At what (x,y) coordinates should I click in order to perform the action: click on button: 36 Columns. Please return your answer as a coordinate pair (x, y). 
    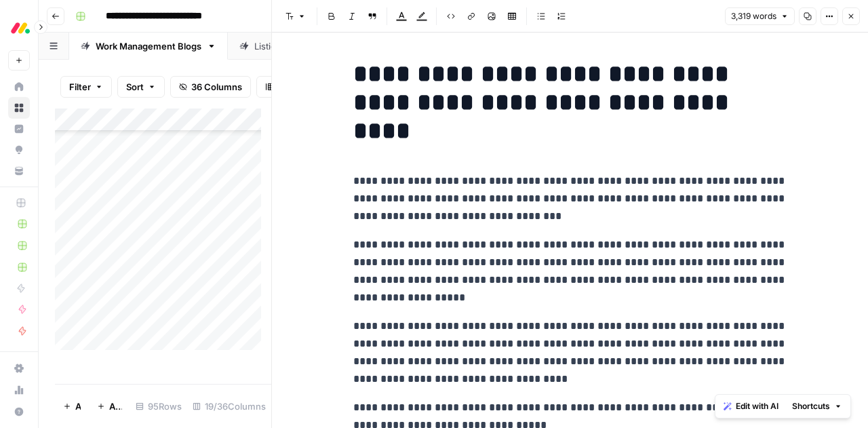
    Looking at the image, I should click on (210, 87).